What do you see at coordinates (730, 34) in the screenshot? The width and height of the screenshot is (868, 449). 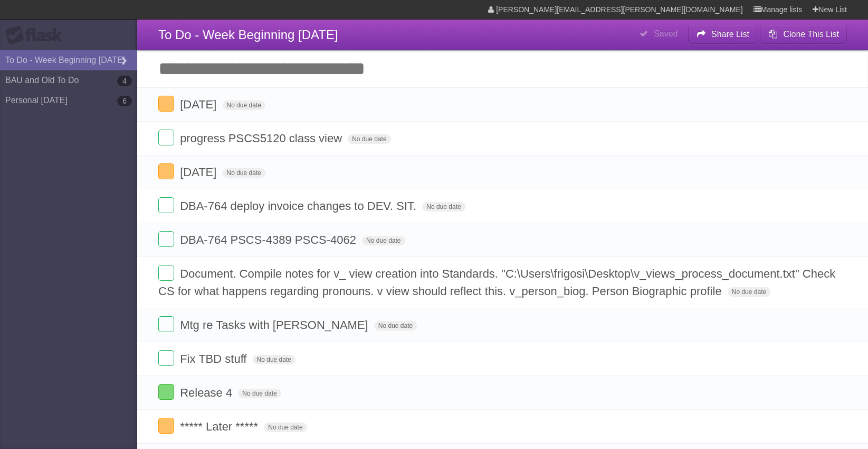 I see `b: Share List` at bounding box center [730, 34].